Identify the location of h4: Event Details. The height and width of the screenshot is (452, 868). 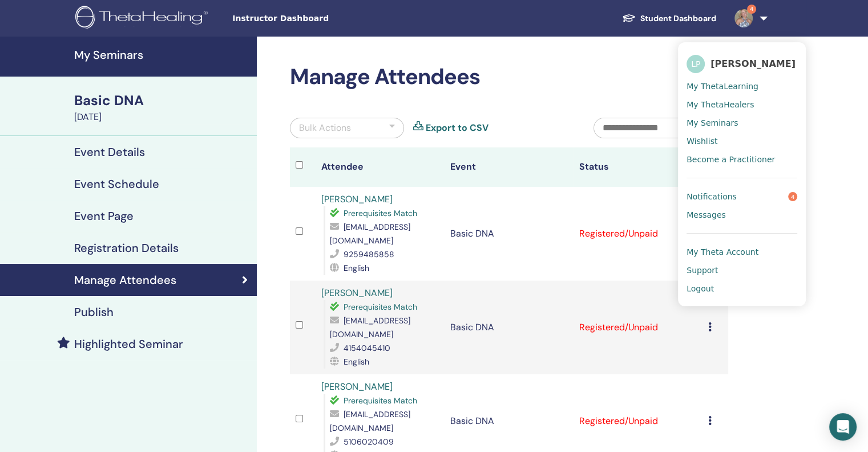
(110, 152).